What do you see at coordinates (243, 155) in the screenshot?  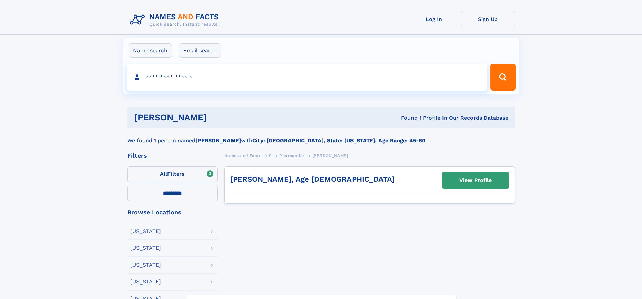 I see `a: Names and Facts` at bounding box center [243, 155].